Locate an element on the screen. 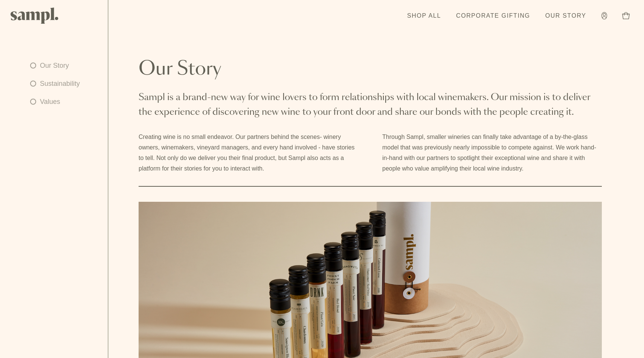 This screenshot has height=358, width=644. h2: Our Story is located at coordinates (370, 69).